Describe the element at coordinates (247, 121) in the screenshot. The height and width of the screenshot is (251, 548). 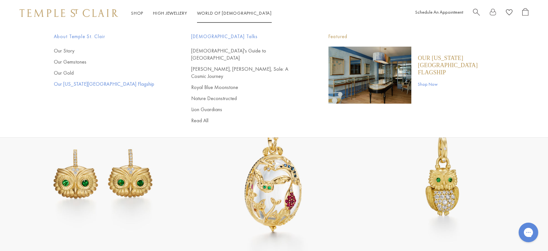
I see `a: Read All` at that location.